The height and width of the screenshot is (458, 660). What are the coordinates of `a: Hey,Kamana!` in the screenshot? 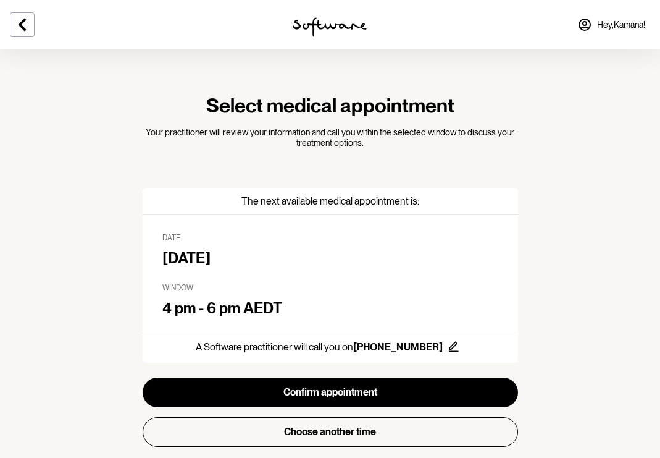 It's located at (611, 25).